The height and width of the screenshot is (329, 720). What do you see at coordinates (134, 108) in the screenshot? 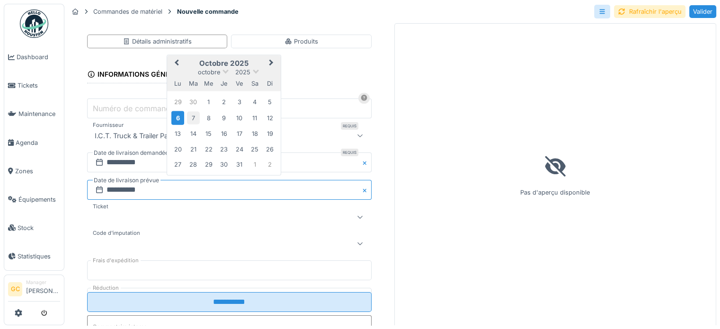
I see `label: Numéro de commande` at bounding box center [134, 108].